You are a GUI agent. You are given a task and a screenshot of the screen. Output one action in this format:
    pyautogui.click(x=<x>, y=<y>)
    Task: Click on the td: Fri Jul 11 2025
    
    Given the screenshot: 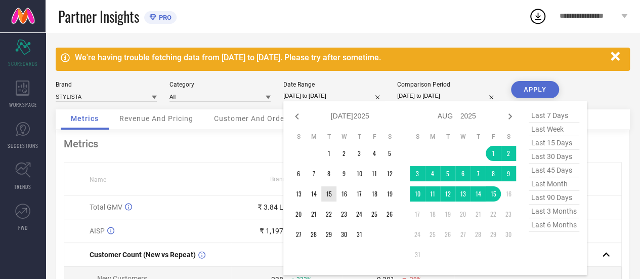 What is the action you would take?
    pyautogui.click(x=374, y=173)
    